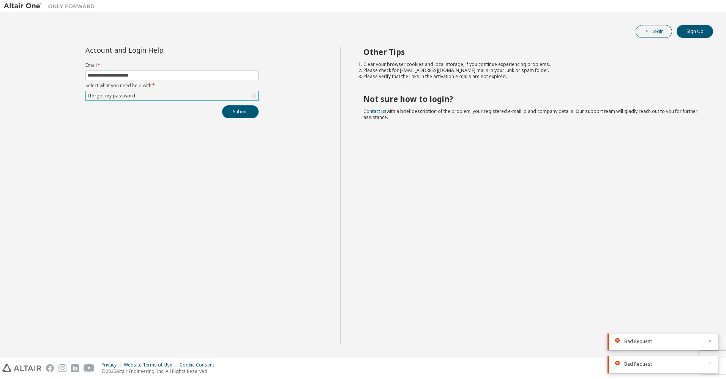 Image resolution: width=726 pixels, height=379 pixels. What do you see at coordinates (530, 114) in the screenshot?
I see `span: with a brief description of the problem, your registered e-mail id and company details. Our suppo...` at bounding box center [530, 114].